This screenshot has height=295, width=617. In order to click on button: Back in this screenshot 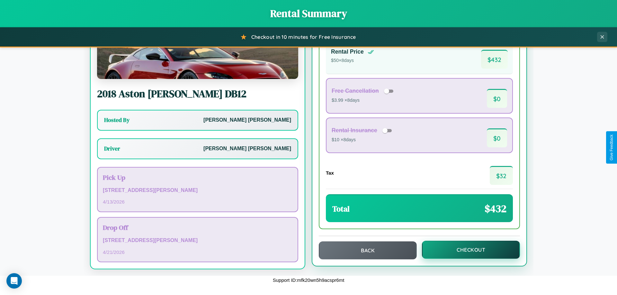, I will do `click(367, 250)`.